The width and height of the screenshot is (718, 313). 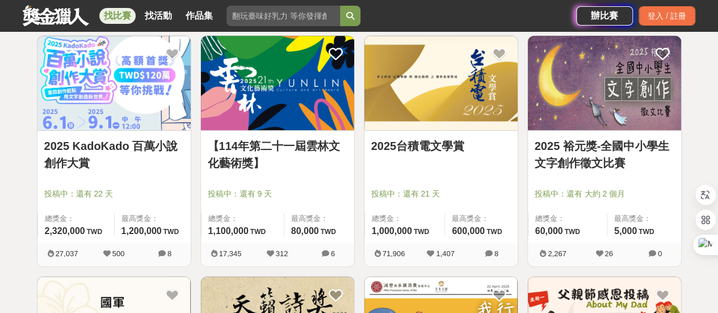 What do you see at coordinates (392, 230) in the screenshot?
I see `span: 1,000,000` at bounding box center [392, 230].